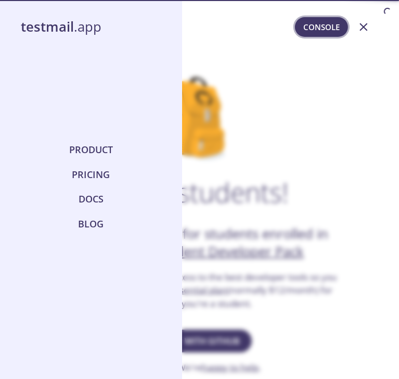 This screenshot has width=399, height=379. Describe the element at coordinates (91, 175) in the screenshot. I see `a: Pricing` at that location.